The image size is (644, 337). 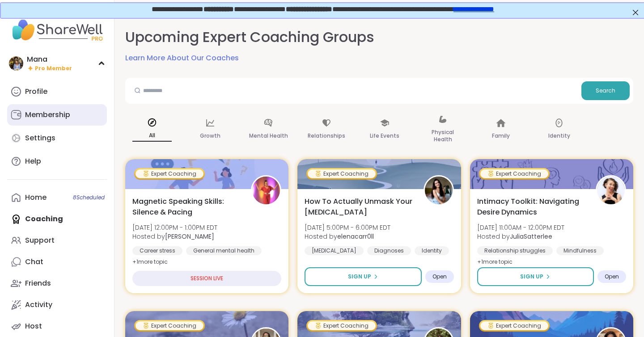 What do you see at coordinates (33, 327) in the screenshot?
I see `div: Host` at bounding box center [33, 327].